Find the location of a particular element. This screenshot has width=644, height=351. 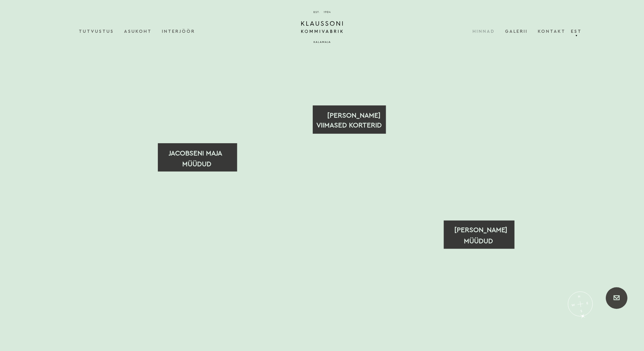

a: Interjöör is located at coordinates (184, 31).